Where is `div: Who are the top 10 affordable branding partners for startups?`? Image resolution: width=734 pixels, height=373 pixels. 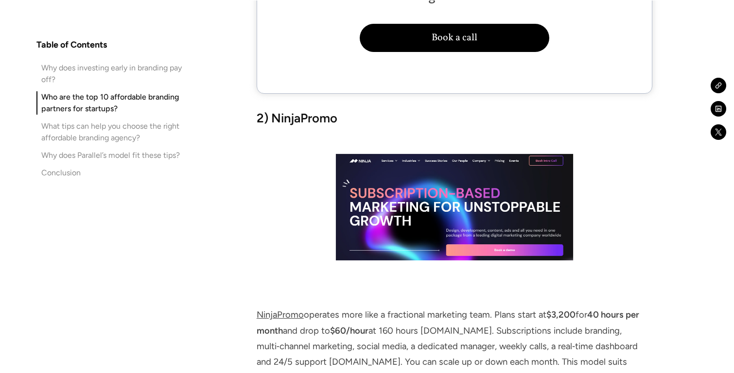 div: Who are the top 10 affordable branding partners for startups? is located at coordinates (116, 103).